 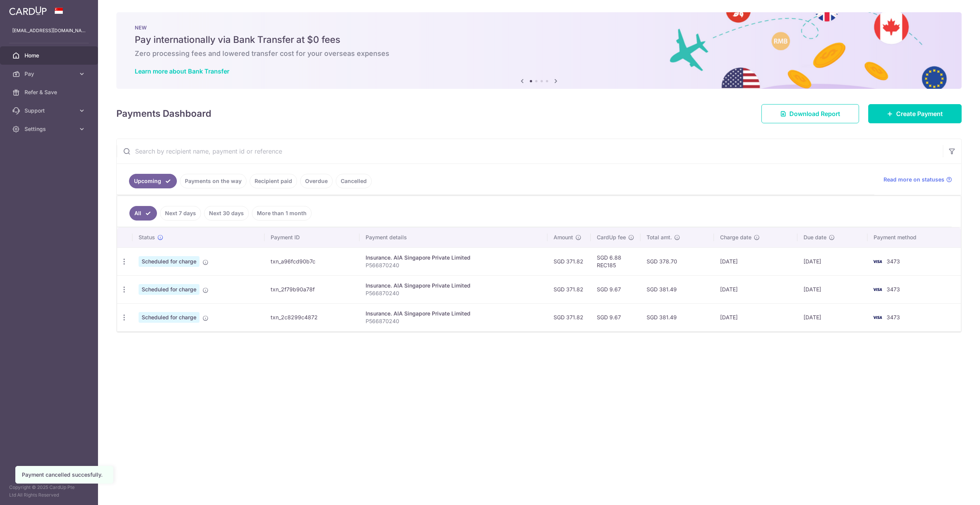 I want to click on p: NEW, so click(x=539, y=28).